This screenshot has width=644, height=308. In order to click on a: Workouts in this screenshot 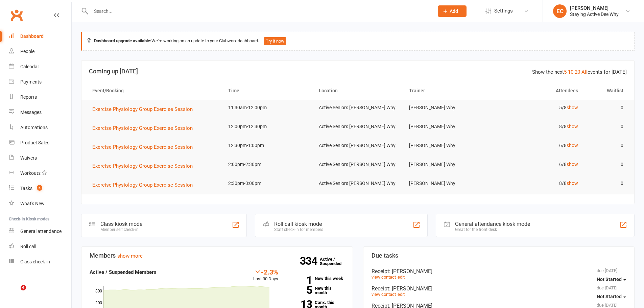, I will do `click(40, 173)`.